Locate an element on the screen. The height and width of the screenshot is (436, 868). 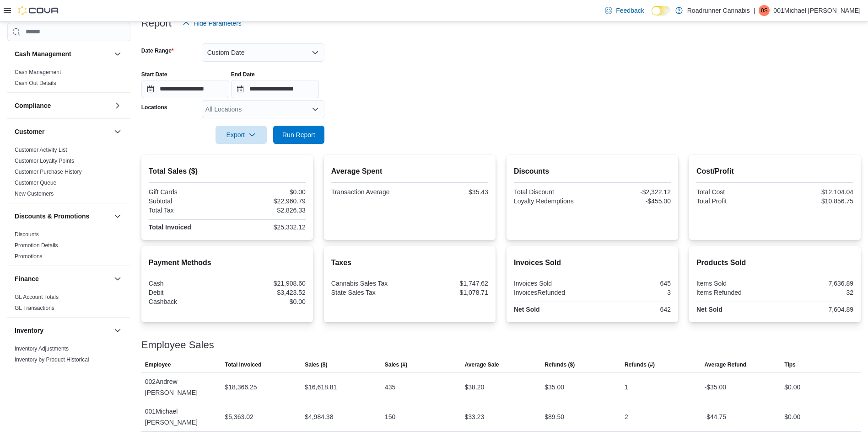
span: Total Invoiced is located at coordinates (243, 365).